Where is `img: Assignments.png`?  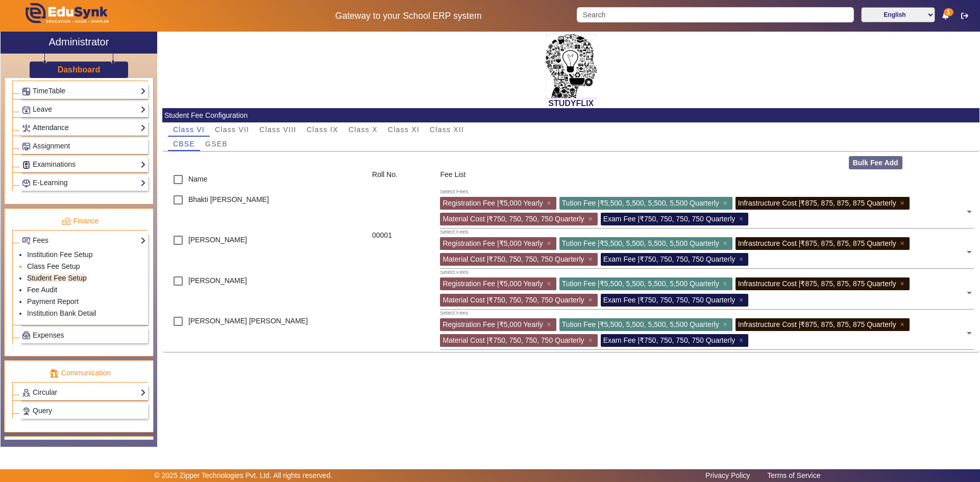 img: Assignments.png is located at coordinates (26, 146).